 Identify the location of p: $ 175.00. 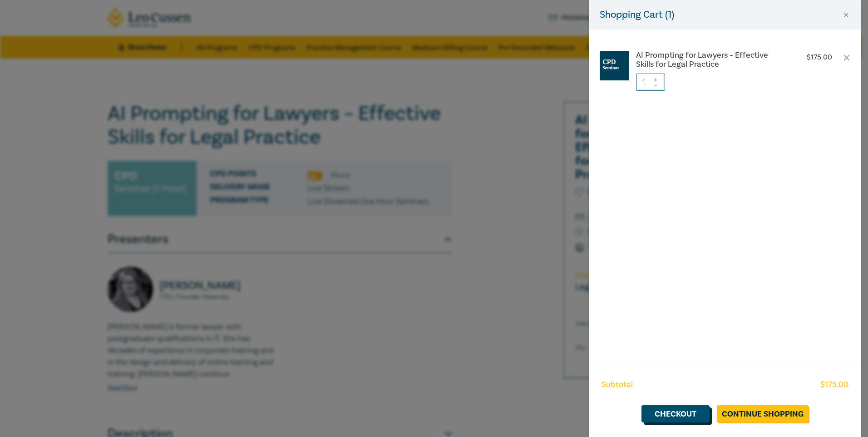
(819, 58).